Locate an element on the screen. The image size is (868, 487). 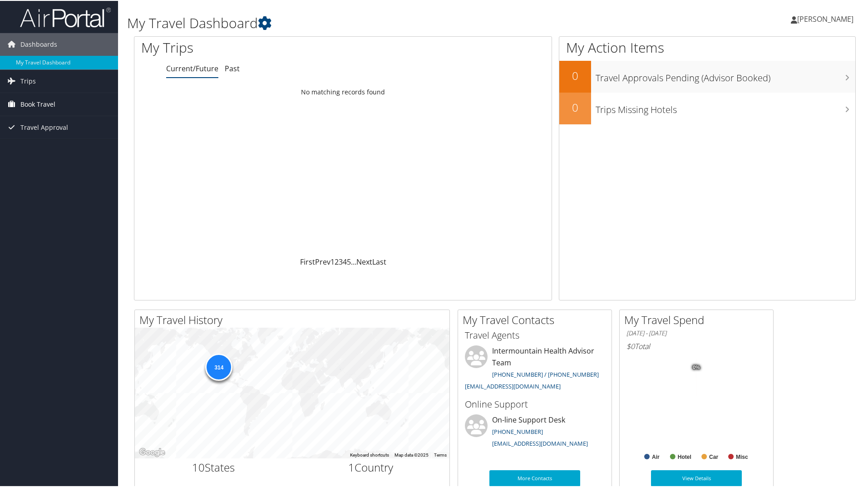
a: 0Trips Missing Hotels is located at coordinates (708, 107).